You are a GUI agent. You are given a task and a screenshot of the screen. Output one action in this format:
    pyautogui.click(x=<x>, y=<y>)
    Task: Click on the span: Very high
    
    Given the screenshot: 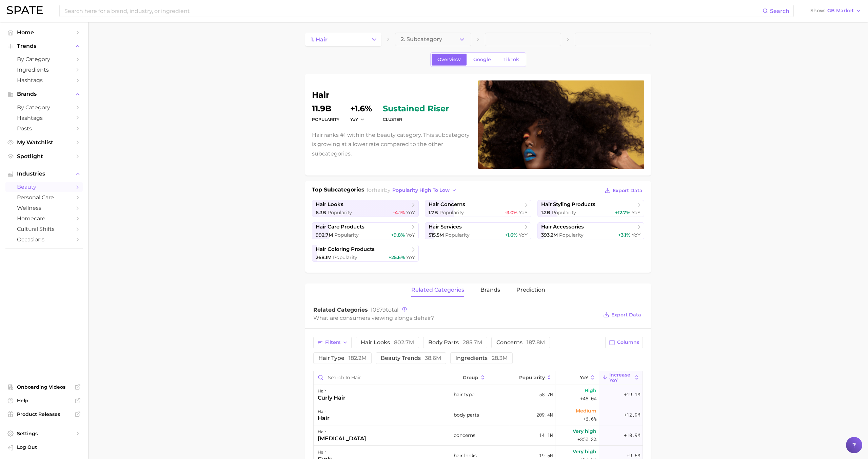 What is the action you would take?
    pyautogui.click(x=585, y=431)
    